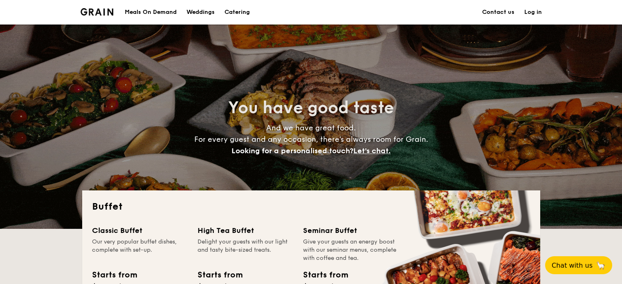 The image size is (622, 284). What do you see at coordinates (311, 139) in the screenshot?
I see `span: And we have great food. For every guest and any occasion, there’s always room for Grain.` at bounding box center [311, 139].